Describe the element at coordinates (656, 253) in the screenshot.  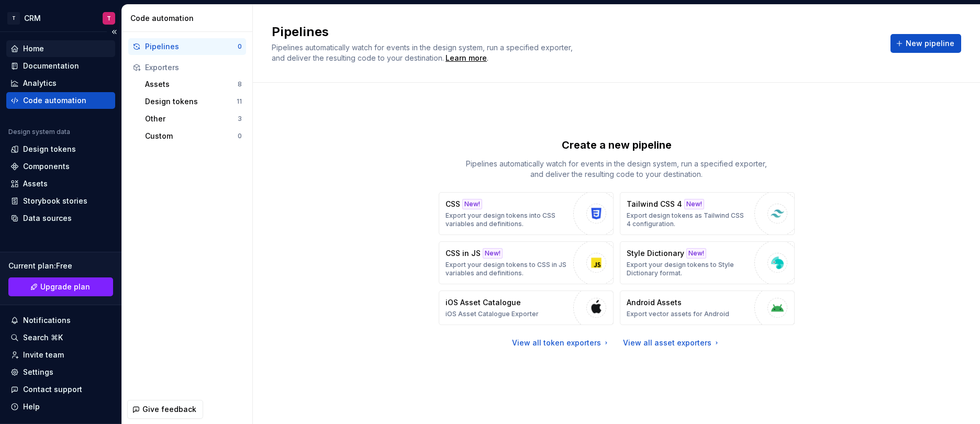
I see `p: Style Dictionary` at that location.